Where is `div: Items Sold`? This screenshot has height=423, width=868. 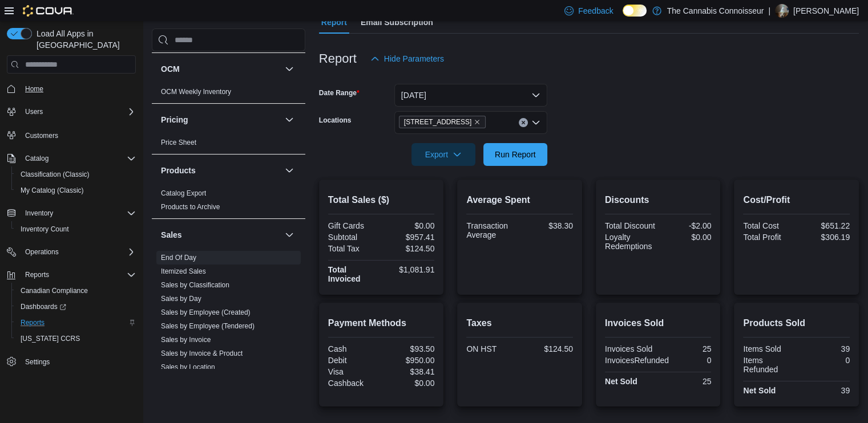
div: Items Sold is located at coordinates (768, 349).